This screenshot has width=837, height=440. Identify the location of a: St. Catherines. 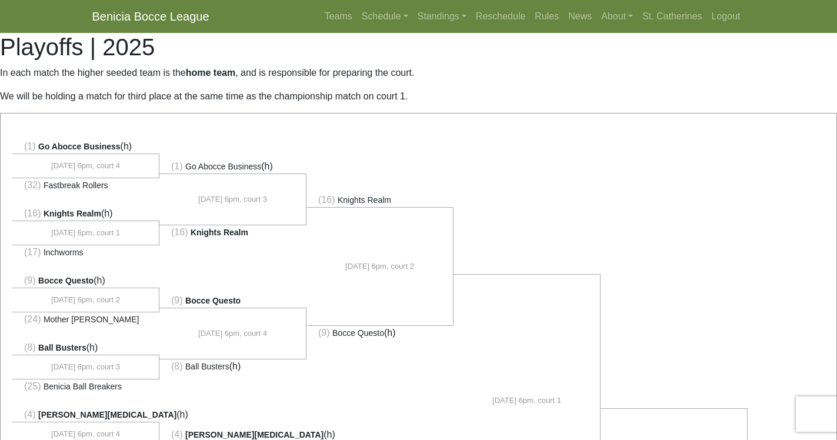
(672, 16).